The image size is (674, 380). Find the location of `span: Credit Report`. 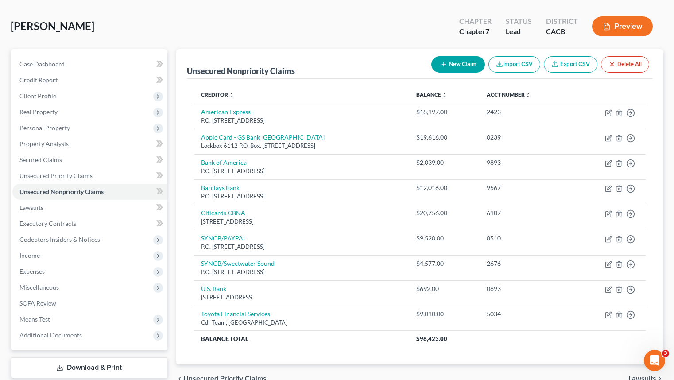

span: Credit Report is located at coordinates (39, 80).